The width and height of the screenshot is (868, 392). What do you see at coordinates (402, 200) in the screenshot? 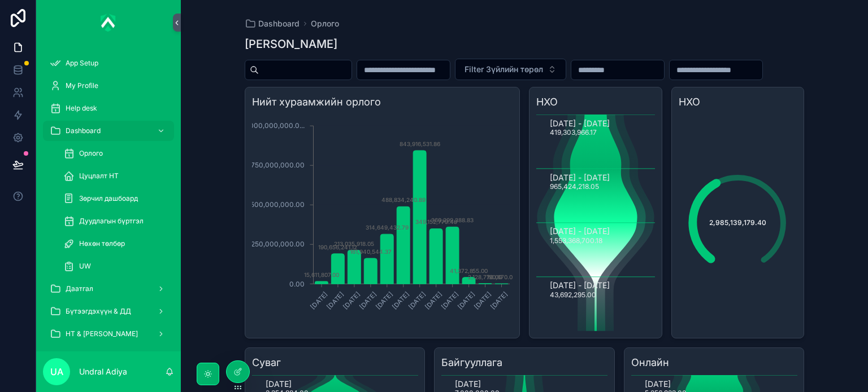
I see `text: 488,834,240.89` at bounding box center [402, 200].